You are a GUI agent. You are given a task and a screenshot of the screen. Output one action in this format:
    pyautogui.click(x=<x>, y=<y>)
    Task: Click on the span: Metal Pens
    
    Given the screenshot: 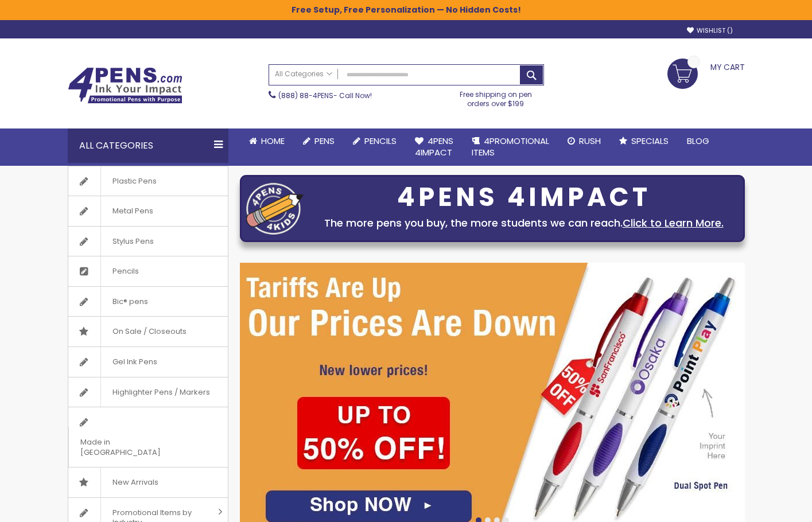 What is the action you would take?
    pyautogui.click(x=133, y=211)
    